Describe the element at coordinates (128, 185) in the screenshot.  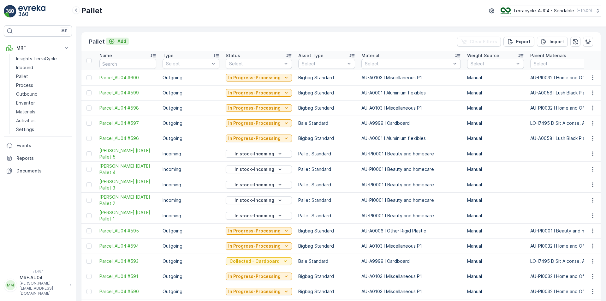
I see `a: FD Mecca 20/08/2025 Pallet 3` at that location.